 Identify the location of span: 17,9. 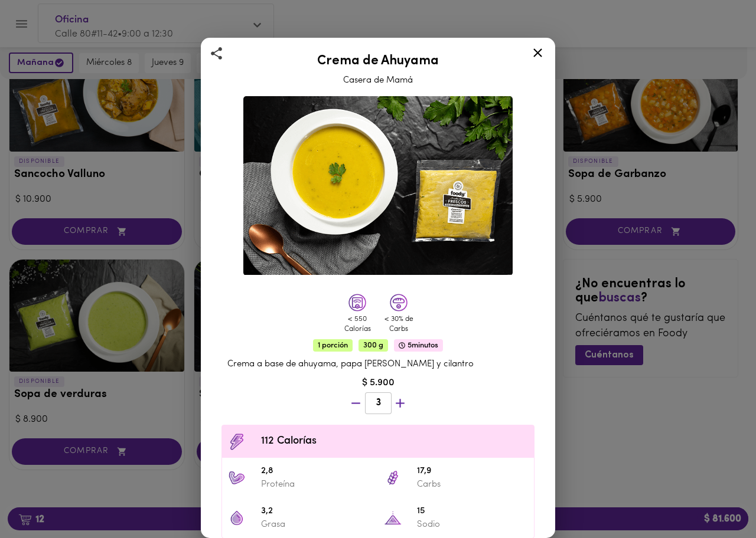
(472, 472).